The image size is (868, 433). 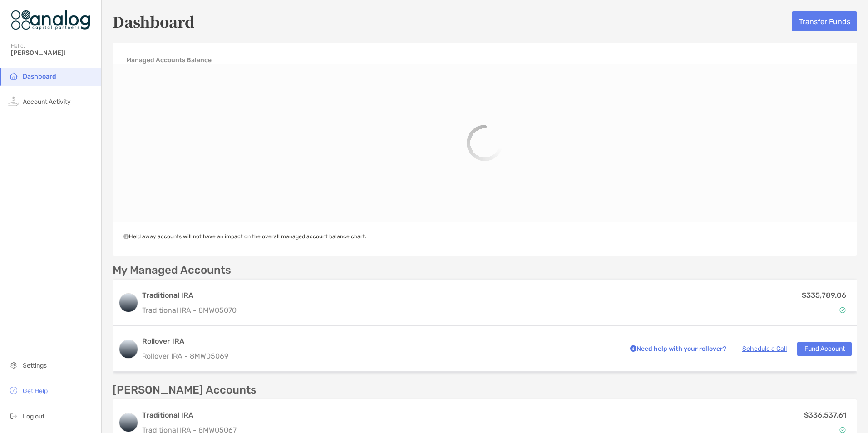 What do you see at coordinates (39, 76) in the screenshot?
I see `span: Dashboard` at bounding box center [39, 76].